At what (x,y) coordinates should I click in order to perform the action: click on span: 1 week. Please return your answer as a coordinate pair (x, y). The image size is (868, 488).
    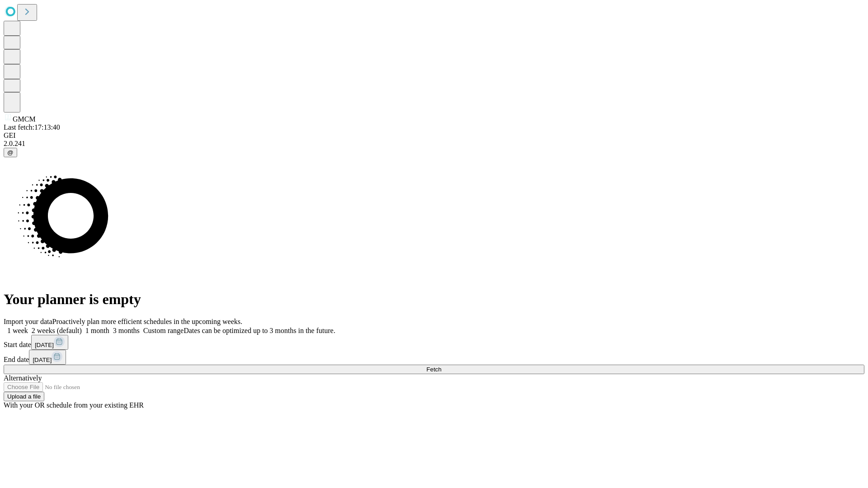
    Looking at the image, I should click on (17, 330).